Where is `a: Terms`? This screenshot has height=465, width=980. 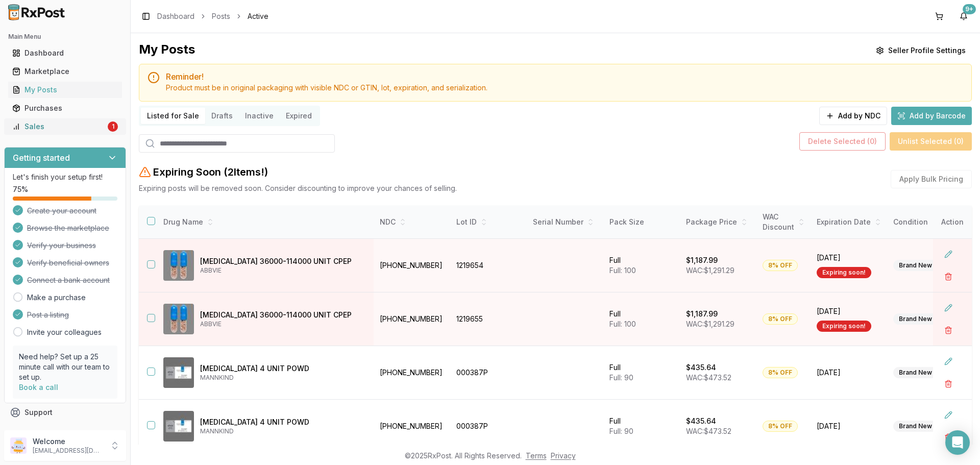
a: Terms is located at coordinates (536, 455).